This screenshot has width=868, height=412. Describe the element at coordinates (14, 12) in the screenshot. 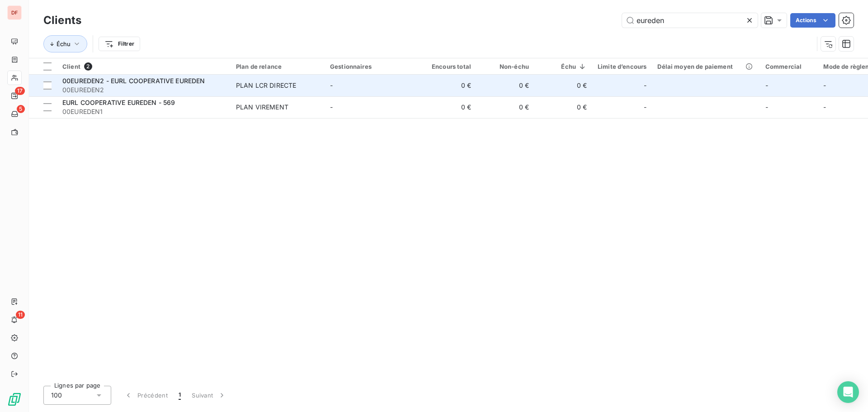

I see `div: DF` at that location.